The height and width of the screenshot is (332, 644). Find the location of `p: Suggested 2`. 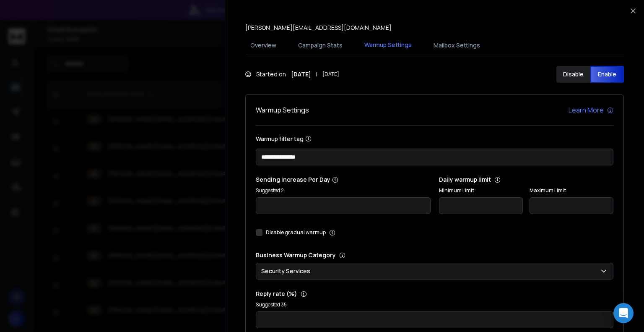

p: Suggested 2 is located at coordinates (343, 191).